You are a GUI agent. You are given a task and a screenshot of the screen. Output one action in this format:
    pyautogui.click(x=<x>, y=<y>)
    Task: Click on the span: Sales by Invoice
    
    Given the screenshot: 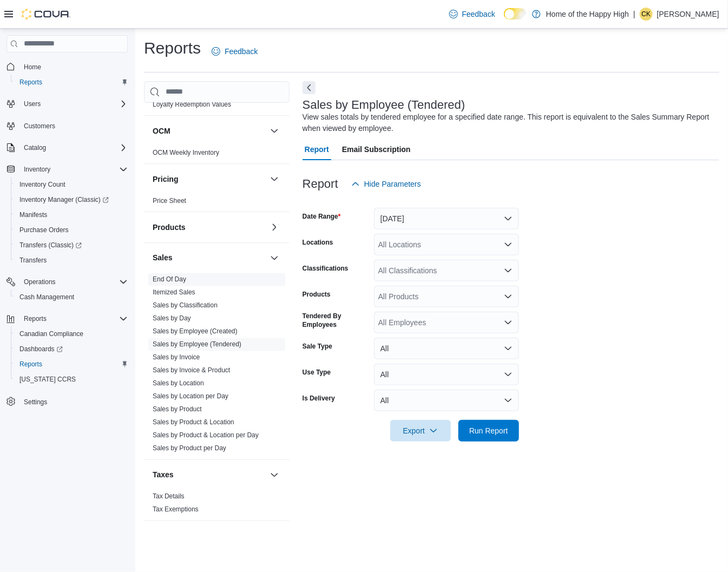 What is the action you would take?
    pyautogui.click(x=176, y=358)
    